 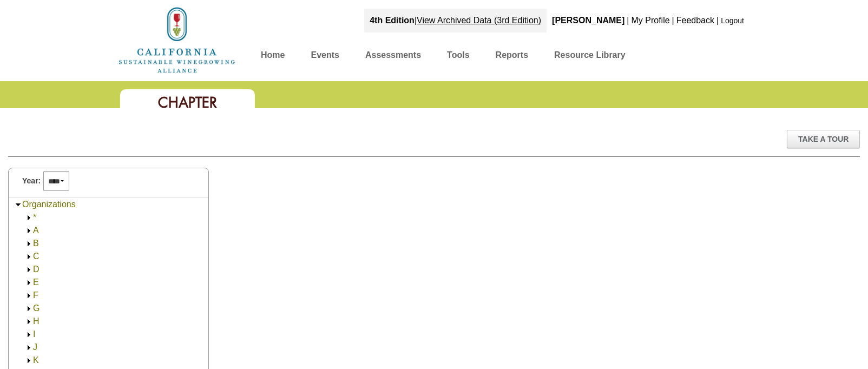 What do you see at coordinates (28, 244) in the screenshot?
I see `img: Expand B` at bounding box center [28, 244].